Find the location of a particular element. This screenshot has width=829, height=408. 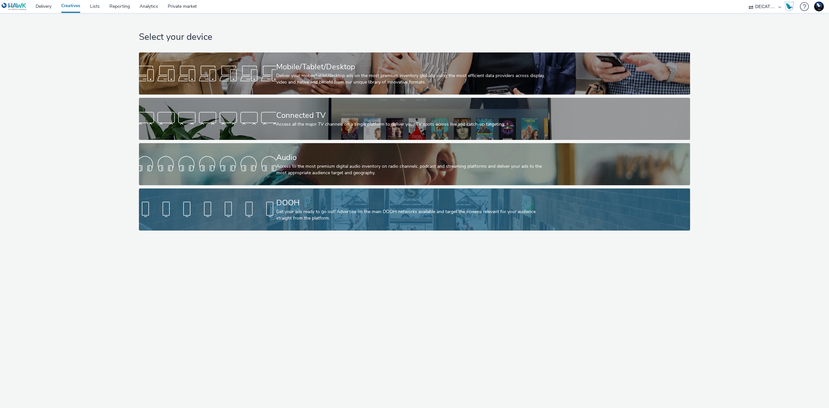

div: Get your ads ready to go out! Advertise on the main DOOH networks available and target the screen... is located at coordinates (413, 215).